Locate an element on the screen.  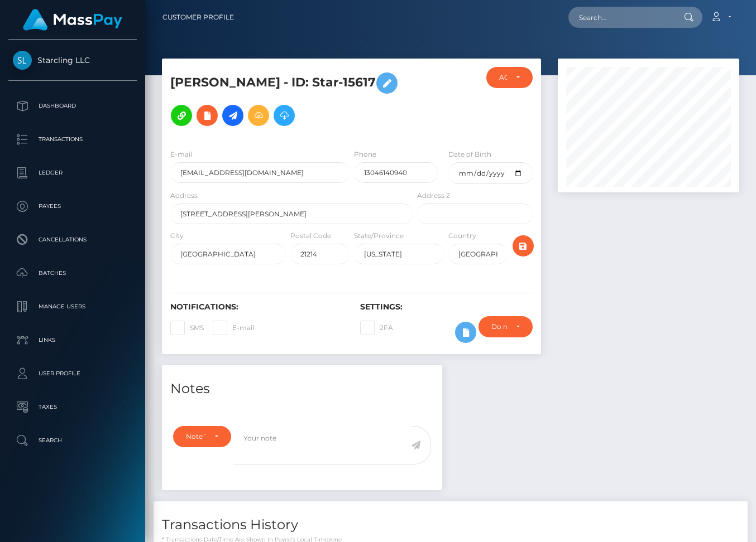
label: Country is located at coordinates (462, 236).